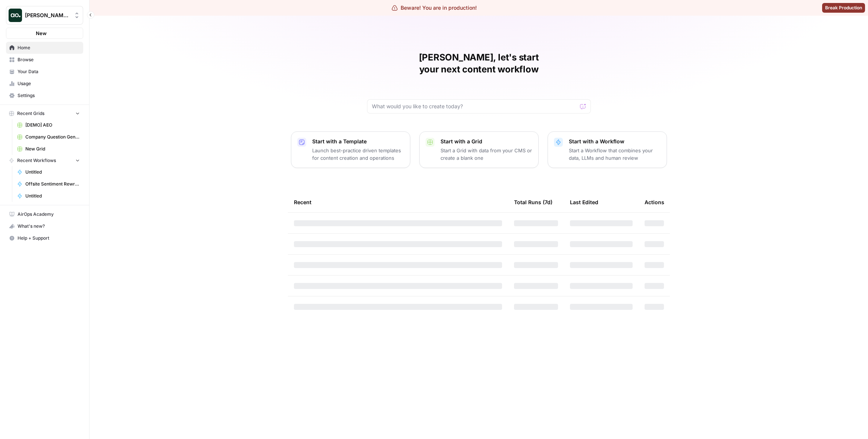 This screenshot has height=439, width=868. What do you see at coordinates (584, 202) in the screenshot?
I see `div: Last Edited` at bounding box center [584, 202].